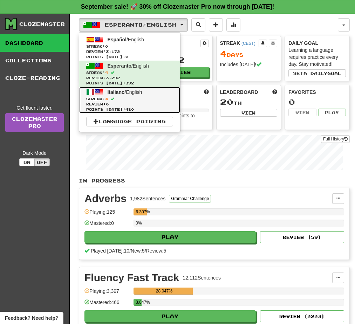 This screenshot has width=355, height=324. Describe the element at coordinates (249, 54) in the screenshot. I see `div: Day s` at that location.